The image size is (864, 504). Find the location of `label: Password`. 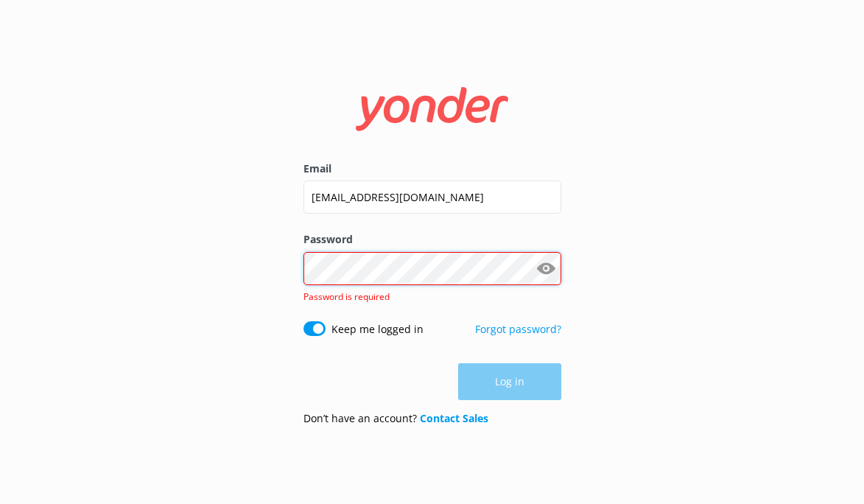

label: Password is located at coordinates (432, 239).